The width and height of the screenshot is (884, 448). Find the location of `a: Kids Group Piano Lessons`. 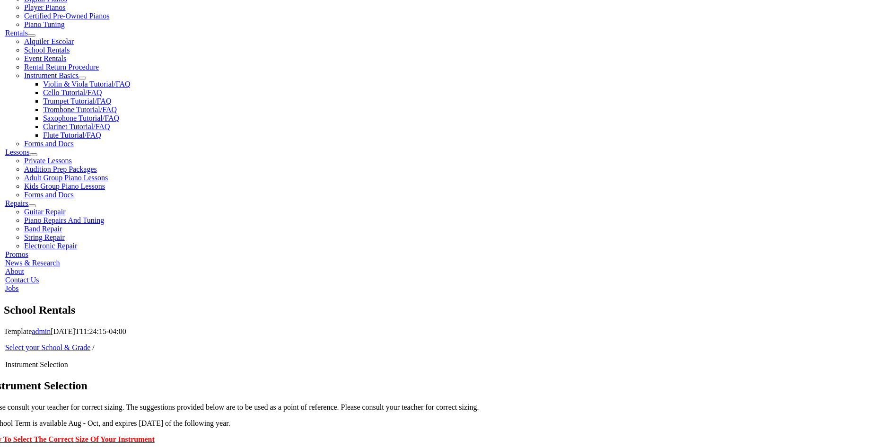

a: Kids Group Piano Lessons is located at coordinates (64, 186).